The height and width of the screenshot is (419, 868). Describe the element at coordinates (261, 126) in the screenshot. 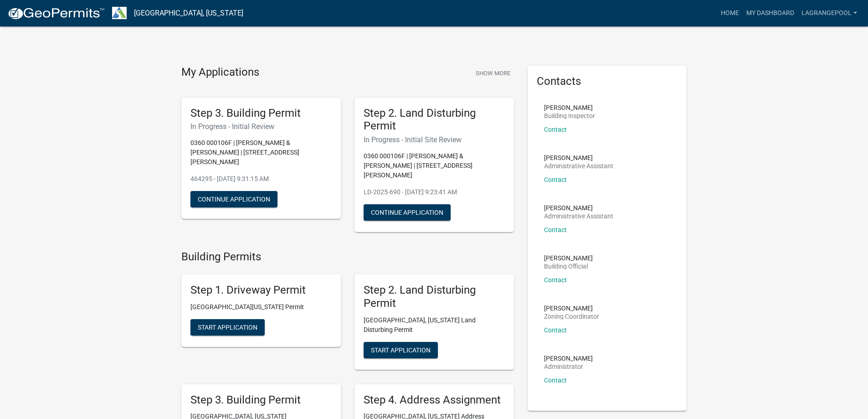

I see `h6: In Progress - Initial Review` at that location.